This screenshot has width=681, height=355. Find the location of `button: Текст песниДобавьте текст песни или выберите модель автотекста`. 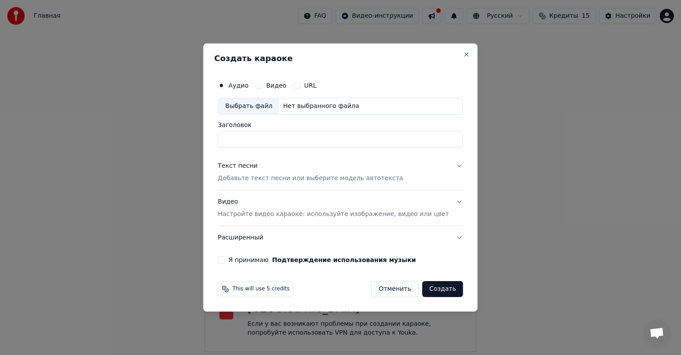

button: Текст песниДобавьте текст песни или выберите модель автотекста is located at coordinates (340, 172).